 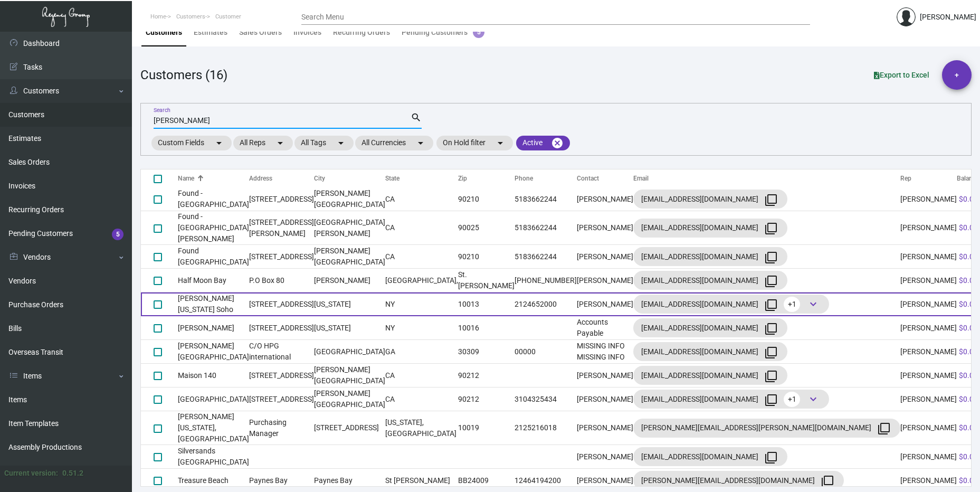 What do you see at coordinates (422, 352) in the screenshot?
I see `td: GA` at bounding box center [422, 352].